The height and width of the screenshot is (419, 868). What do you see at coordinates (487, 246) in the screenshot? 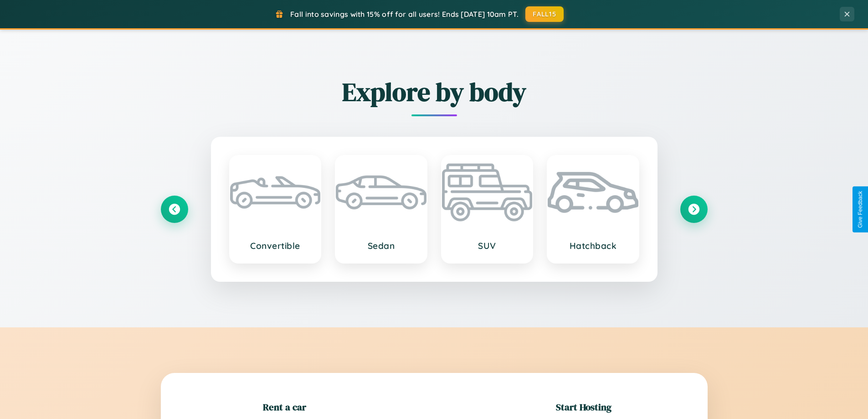
I see `h3: SUV` at bounding box center [487, 246].